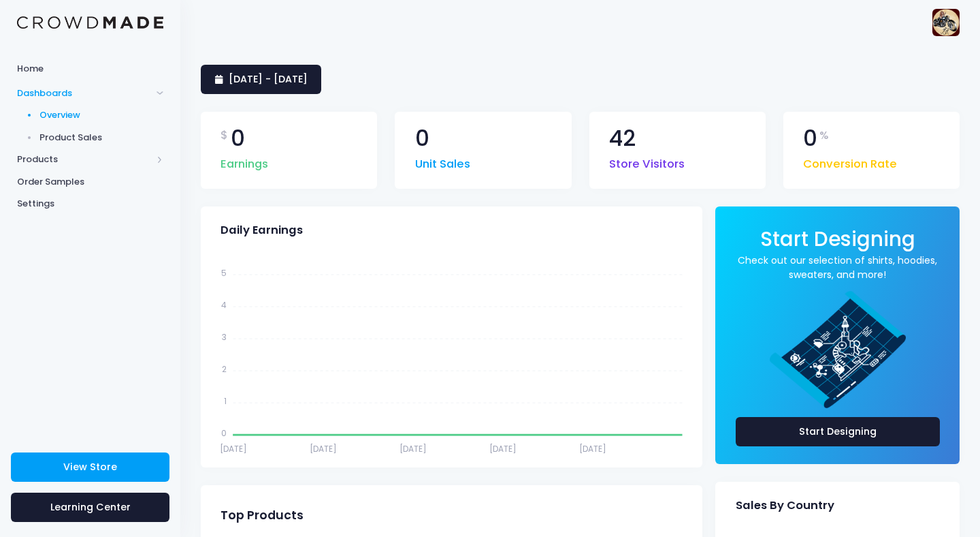  I want to click on span: Learning Center, so click(90, 506).